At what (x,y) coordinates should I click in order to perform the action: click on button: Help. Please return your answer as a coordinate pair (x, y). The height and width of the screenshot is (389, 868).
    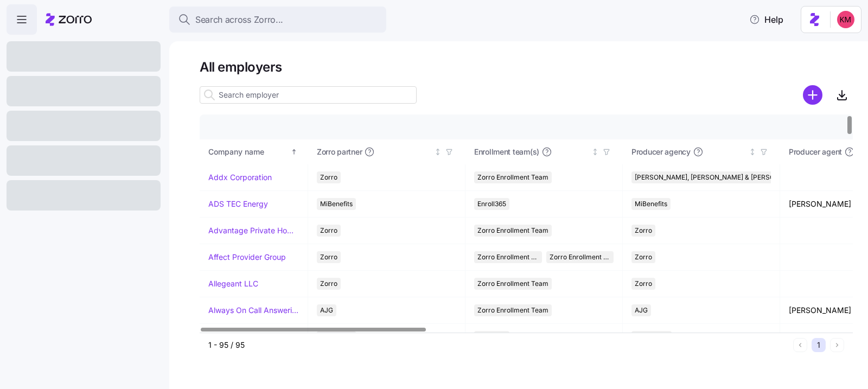
    Looking at the image, I should click on (766, 19).